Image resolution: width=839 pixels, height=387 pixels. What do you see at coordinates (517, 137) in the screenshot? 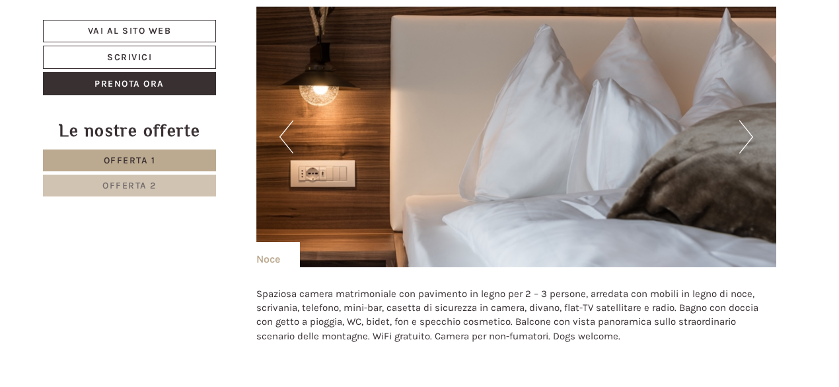
I see `img: image` at bounding box center [517, 137].